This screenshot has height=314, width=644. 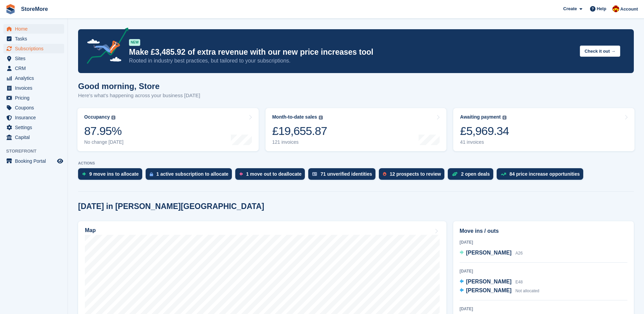 I want to click on div: 1 move out to deallocate, so click(x=274, y=174).